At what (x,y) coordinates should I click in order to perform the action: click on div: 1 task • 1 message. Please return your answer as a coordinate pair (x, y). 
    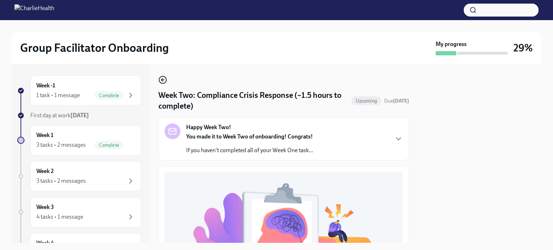
    Looking at the image, I should click on (58, 95).